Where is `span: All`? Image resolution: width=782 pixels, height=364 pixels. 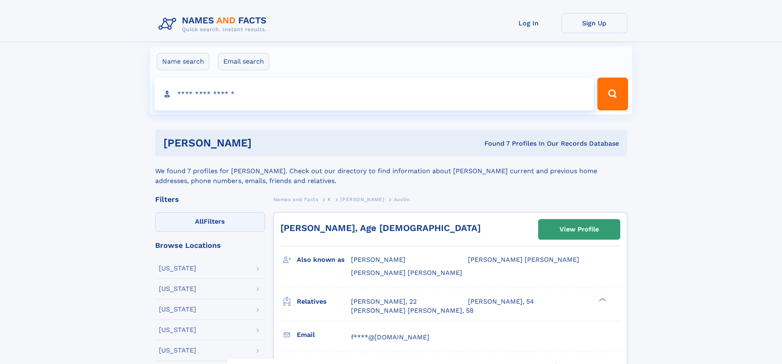 span: All is located at coordinates (199, 221).